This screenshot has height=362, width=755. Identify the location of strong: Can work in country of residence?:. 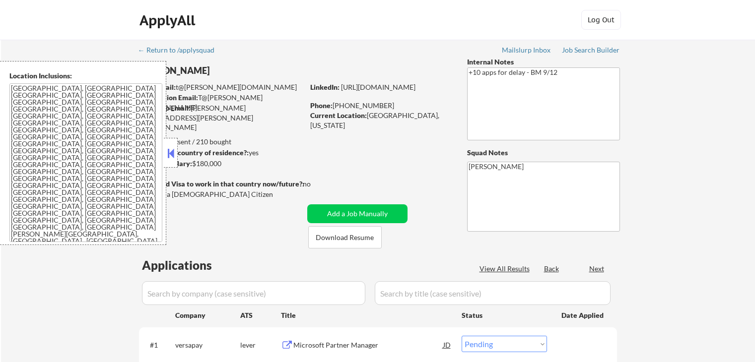
(193, 152).